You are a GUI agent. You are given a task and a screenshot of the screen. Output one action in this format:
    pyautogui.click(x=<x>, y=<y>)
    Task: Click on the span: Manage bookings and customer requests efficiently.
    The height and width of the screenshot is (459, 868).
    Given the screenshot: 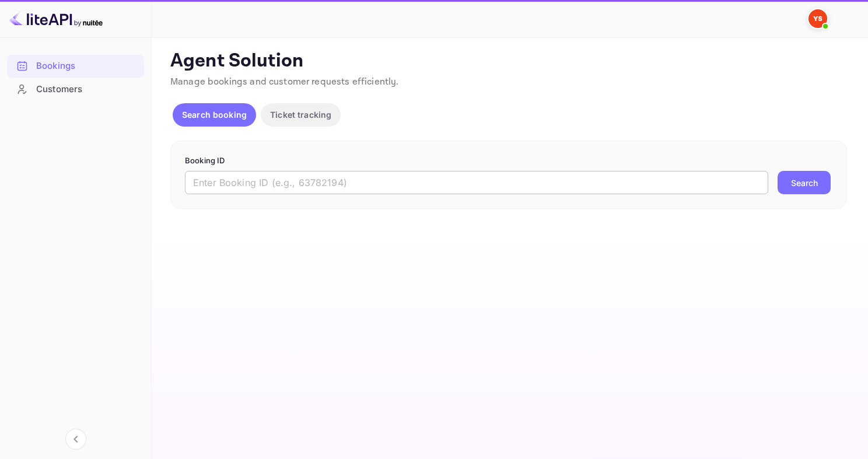 What is the action you would take?
    pyautogui.click(x=285, y=82)
    